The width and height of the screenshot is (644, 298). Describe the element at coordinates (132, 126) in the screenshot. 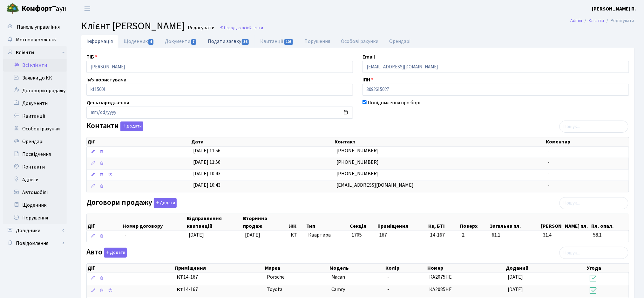

I see `button: Контакти` at that location.